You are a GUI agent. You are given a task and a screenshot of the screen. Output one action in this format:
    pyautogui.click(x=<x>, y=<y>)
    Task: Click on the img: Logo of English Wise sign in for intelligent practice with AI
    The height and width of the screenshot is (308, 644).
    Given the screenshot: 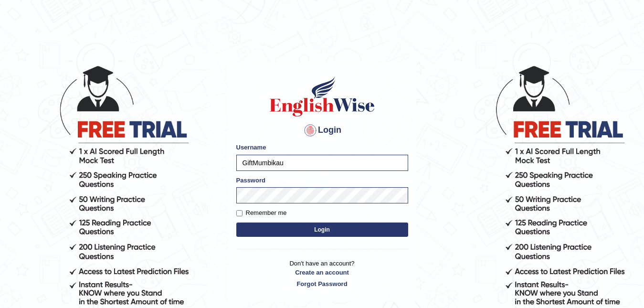 What is the action you would take?
    pyautogui.click(x=322, y=97)
    